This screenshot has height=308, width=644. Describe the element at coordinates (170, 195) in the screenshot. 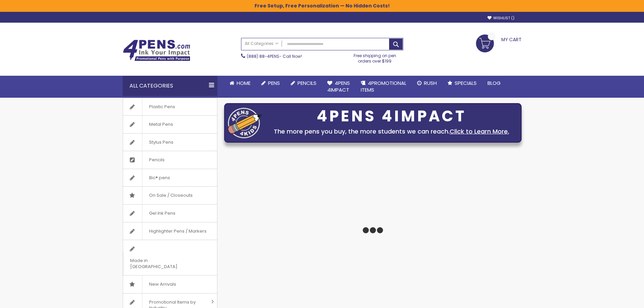

I see `a: On Sale / Closeouts` at that location.